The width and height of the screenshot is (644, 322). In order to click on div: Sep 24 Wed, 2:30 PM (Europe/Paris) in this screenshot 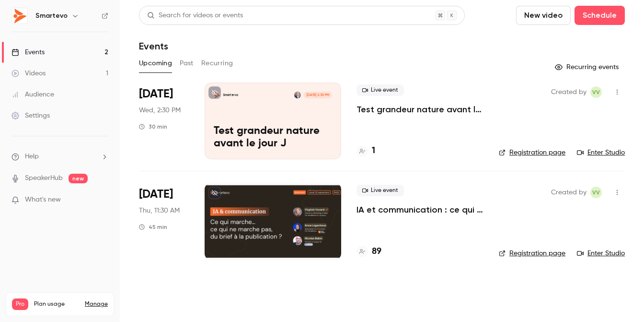, I will do `click(164, 121)`.